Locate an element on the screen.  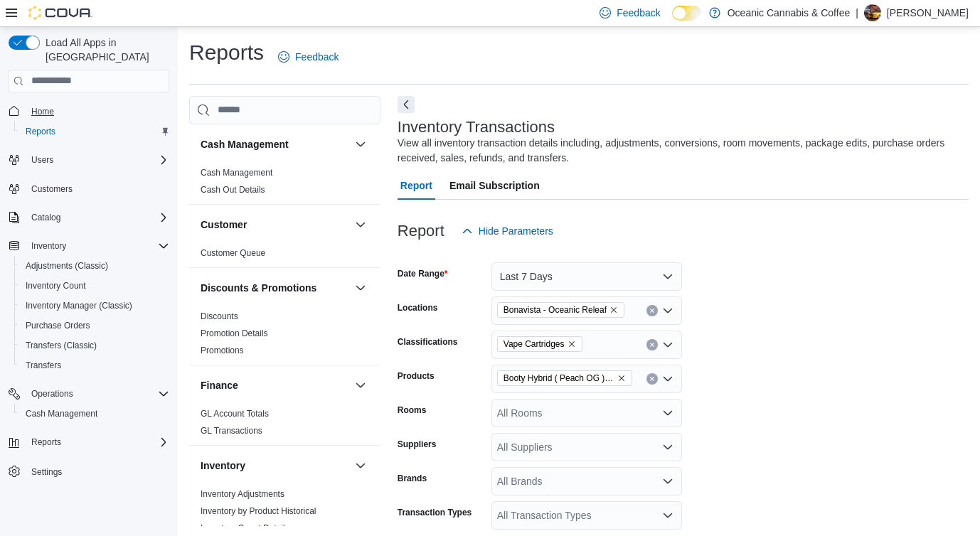
a: GL Account Totals is located at coordinates (234, 414).